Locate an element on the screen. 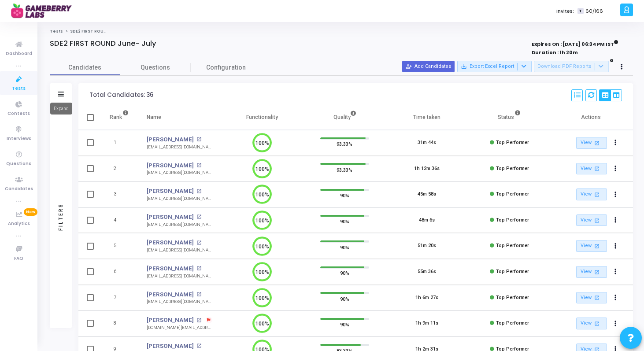  th: Status is located at coordinates (509, 118).